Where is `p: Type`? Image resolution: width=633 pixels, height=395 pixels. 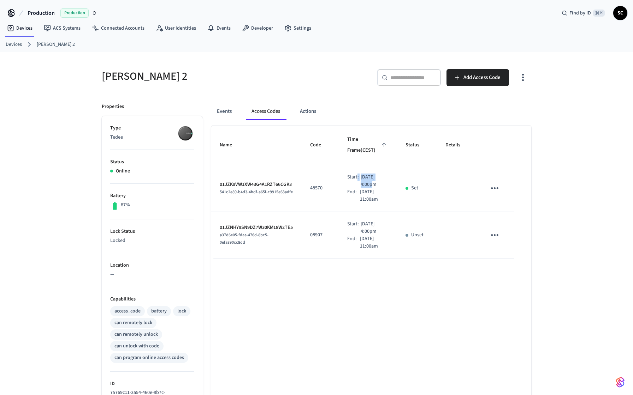 p: Type is located at coordinates (152, 128).